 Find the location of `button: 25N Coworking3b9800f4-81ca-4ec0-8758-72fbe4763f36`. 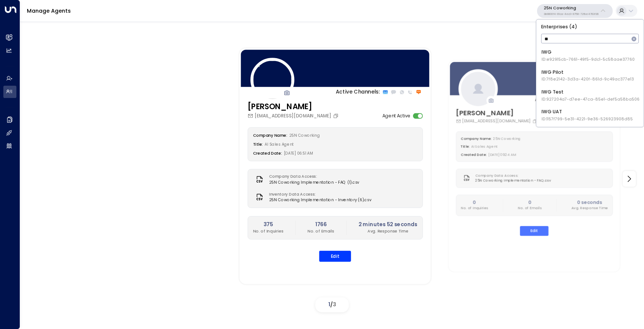

button: 25N Coworking3b9800f4-81ca-4ec0-8758-72fbe4763f36 is located at coordinates (575, 11).